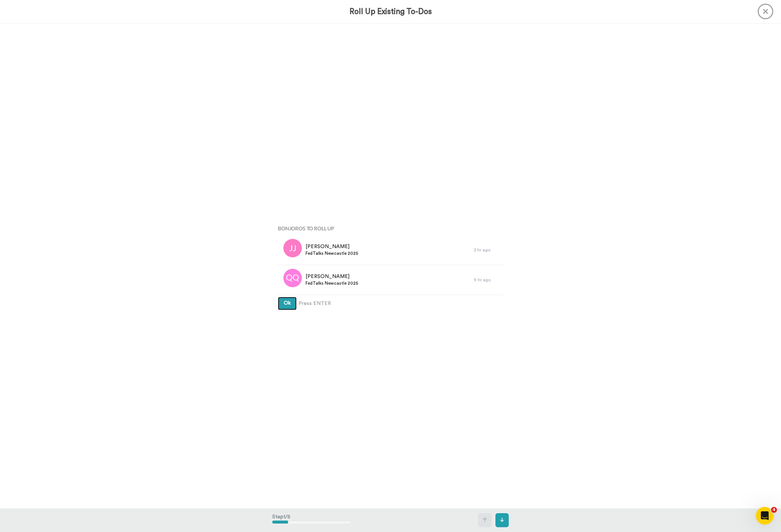 The height and width of the screenshot is (532, 781). I want to click on span: Press ENTER, so click(314, 303).